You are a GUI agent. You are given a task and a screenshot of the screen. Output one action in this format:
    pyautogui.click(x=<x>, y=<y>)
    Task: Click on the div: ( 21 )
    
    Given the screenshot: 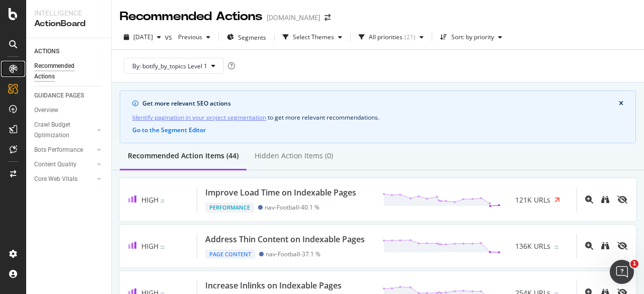 What is the action you would take?
    pyautogui.click(x=410, y=37)
    